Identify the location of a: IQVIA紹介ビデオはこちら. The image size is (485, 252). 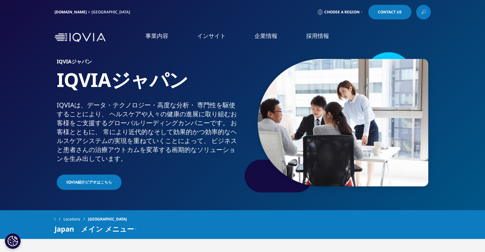
(89, 182).